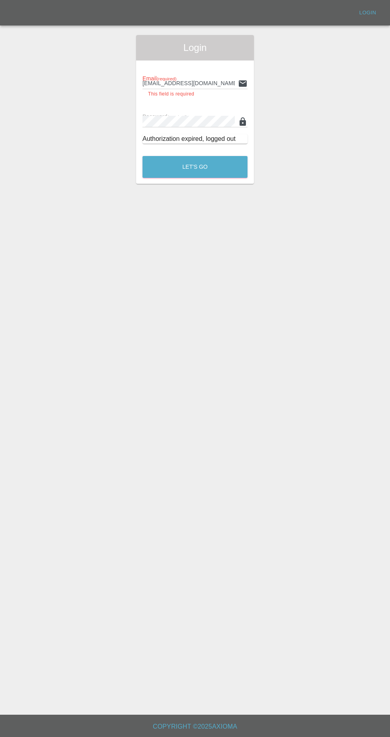 Image resolution: width=390 pixels, height=737 pixels. Describe the element at coordinates (195, 48) in the screenshot. I see `span: Login` at that location.